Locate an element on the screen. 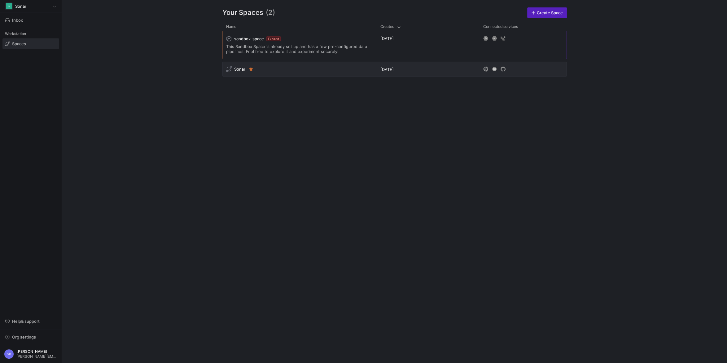 This screenshot has width=727, height=363. div: Workstation is located at coordinates (31, 34).